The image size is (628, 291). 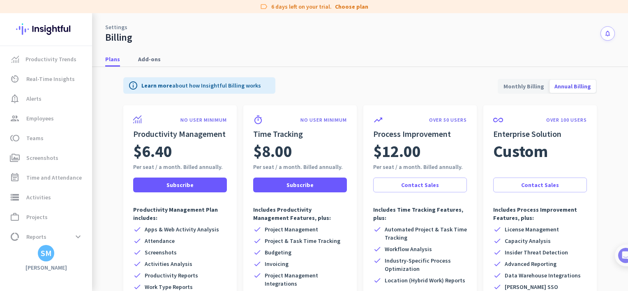 I want to click on span: Automated Project & Task Time Tracking, so click(x=425, y=233).